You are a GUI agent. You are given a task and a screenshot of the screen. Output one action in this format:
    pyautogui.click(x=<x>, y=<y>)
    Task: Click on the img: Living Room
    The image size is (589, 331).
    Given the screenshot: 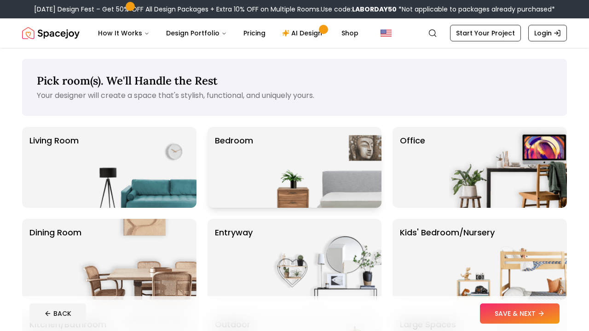 What is the action you would take?
    pyautogui.click(x=138, y=167)
    